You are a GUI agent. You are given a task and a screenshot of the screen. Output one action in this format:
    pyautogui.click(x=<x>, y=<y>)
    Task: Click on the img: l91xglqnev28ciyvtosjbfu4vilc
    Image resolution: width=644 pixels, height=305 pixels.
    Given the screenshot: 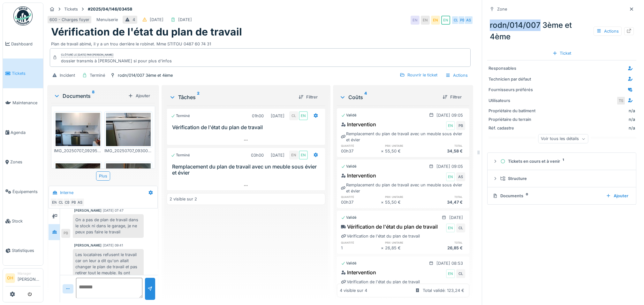 What is the action you would take?
    pyautogui.click(x=128, y=129)
    